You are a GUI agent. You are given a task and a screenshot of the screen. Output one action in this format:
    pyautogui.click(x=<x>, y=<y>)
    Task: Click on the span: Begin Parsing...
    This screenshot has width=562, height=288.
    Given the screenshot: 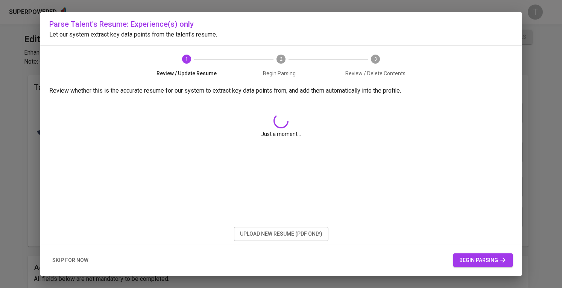 What is the action you would take?
    pyautogui.click(x=281, y=73)
    